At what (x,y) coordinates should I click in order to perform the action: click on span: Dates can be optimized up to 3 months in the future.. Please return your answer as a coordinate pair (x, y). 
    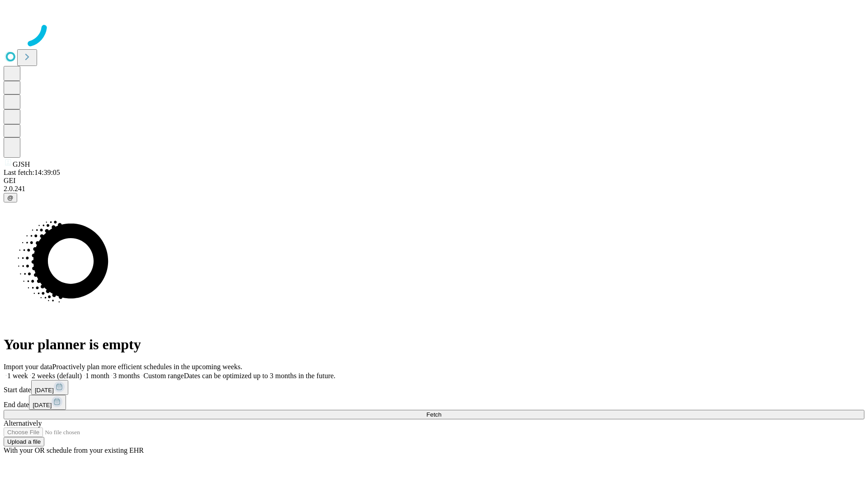
    Looking at the image, I should click on (259, 375).